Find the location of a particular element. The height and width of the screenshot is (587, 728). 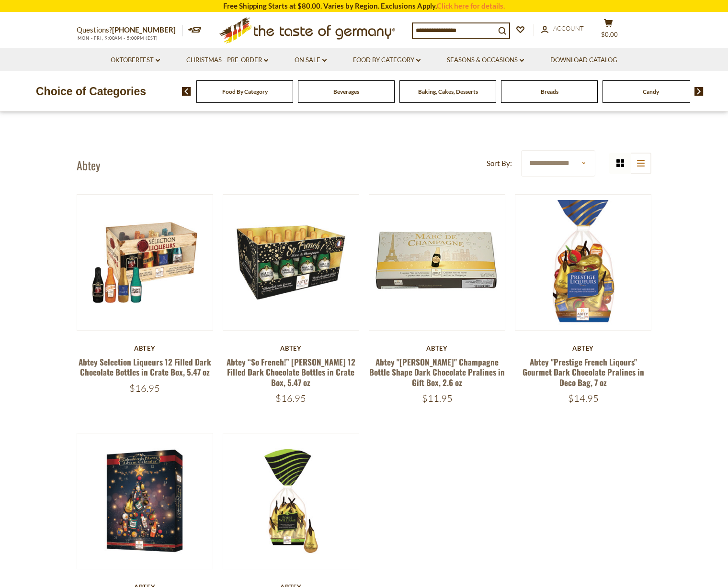

button: $0.00 is located at coordinates (608, 31).